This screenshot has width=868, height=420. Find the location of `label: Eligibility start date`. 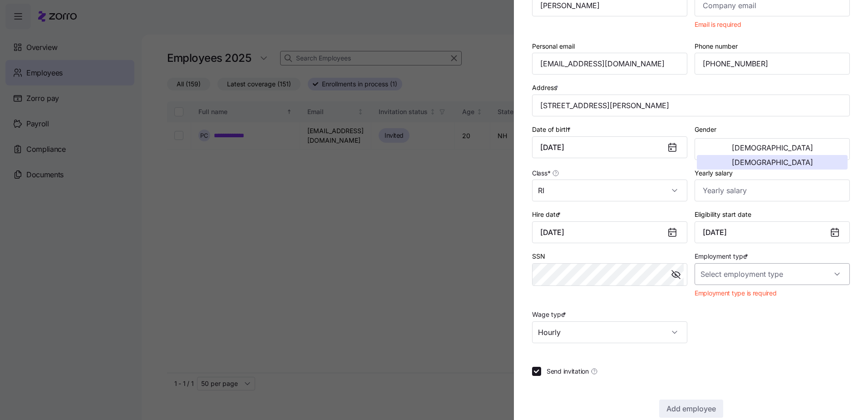

label: Eligibility start date is located at coordinates (723, 214).